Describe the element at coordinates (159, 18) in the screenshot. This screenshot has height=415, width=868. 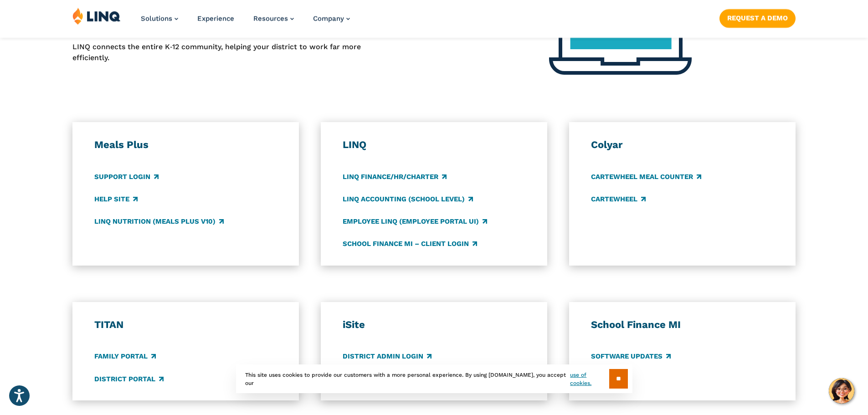
I see `a: Solutions` at that location.